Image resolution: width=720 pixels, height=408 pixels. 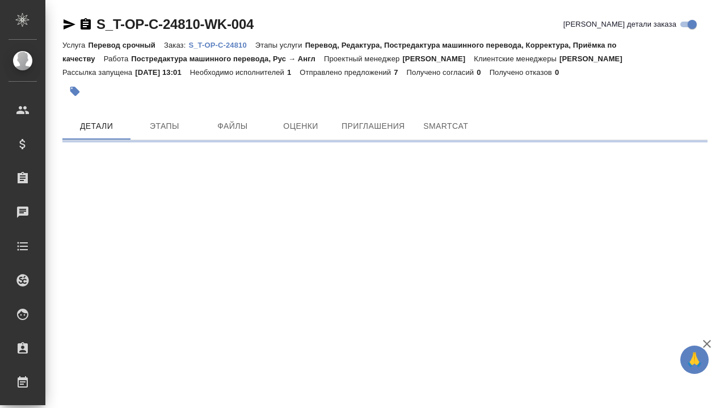 I want to click on p: Получено согласий, so click(x=442, y=72).